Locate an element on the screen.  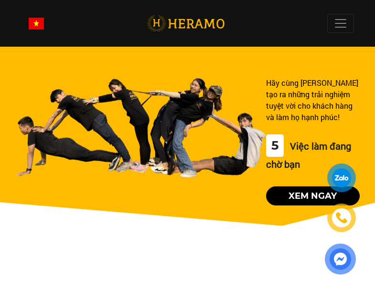
a: phone-icon is located at coordinates (341, 218).